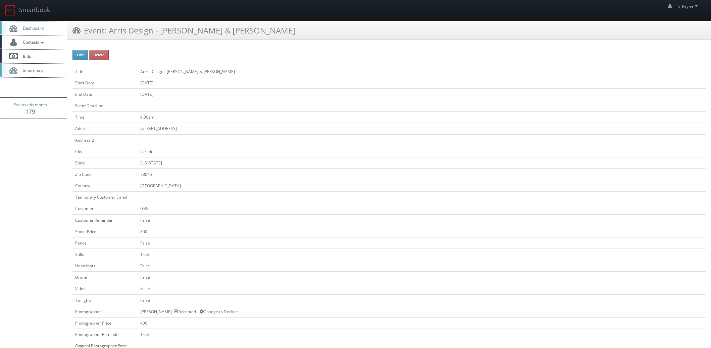  Describe the element at coordinates (105, 209) in the screenshot. I see `td: Customer` at that location.